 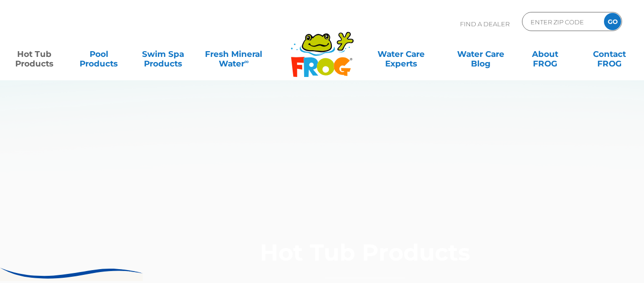 What do you see at coordinates (481, 54) in the screenshot?
I see `a: Water CareBlog` at bounding box center [481, 54].